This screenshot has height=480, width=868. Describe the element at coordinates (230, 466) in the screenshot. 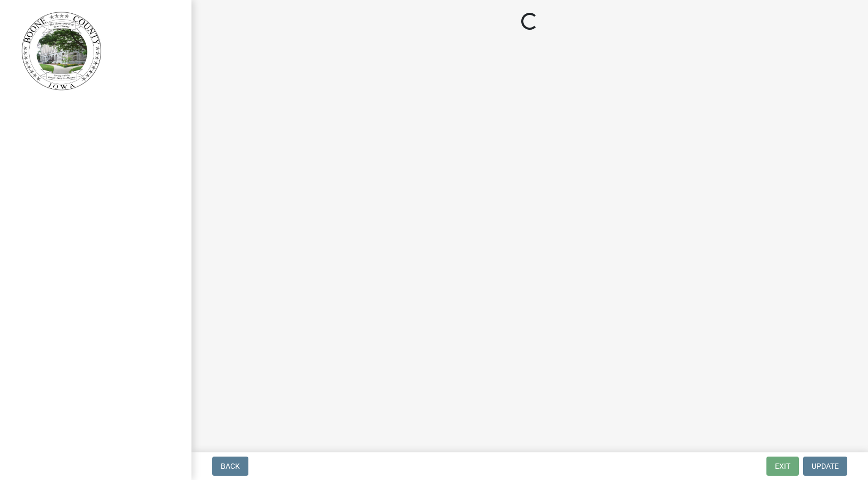

I see `span: Back` at that location.